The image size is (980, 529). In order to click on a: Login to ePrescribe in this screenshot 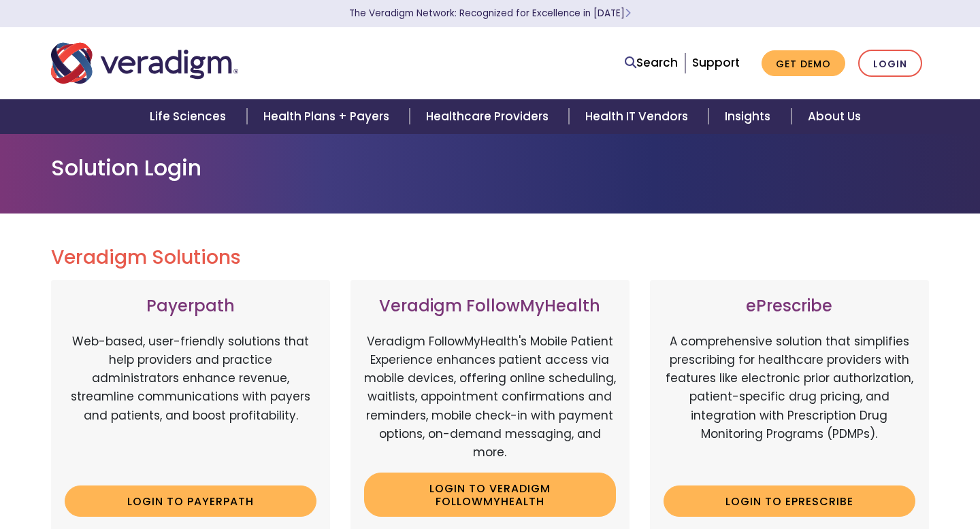, I will do `click(789, 502)`.